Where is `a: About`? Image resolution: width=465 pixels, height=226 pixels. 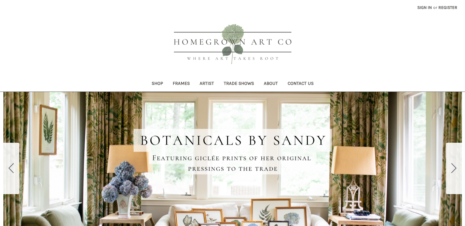
a: About is located at coordinates (271, 84).